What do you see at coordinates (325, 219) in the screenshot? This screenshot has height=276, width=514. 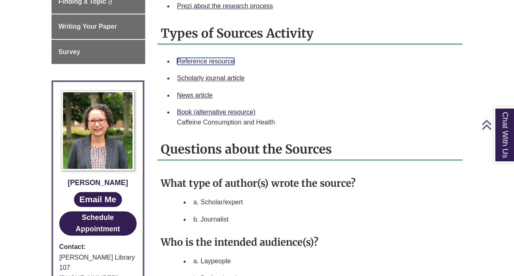 I see `li: b. Journalist` at bounding box center [325, 219].